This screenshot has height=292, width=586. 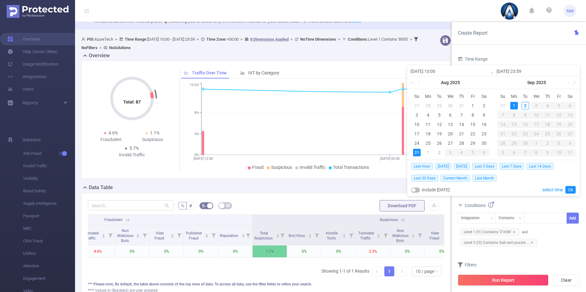 I want to click on i: icon: bg-colors, so click(x=203, y=205).